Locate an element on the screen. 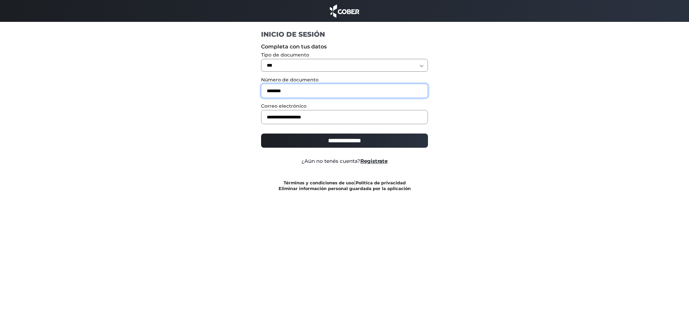  label: Completa con tus datos is located at coordinates (344, 47).